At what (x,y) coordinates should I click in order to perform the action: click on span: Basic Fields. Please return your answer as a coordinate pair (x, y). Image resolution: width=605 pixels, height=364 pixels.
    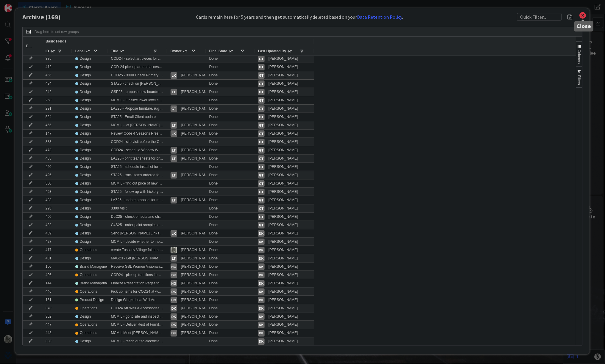
    Looking at the image, I should click on (56, 41).